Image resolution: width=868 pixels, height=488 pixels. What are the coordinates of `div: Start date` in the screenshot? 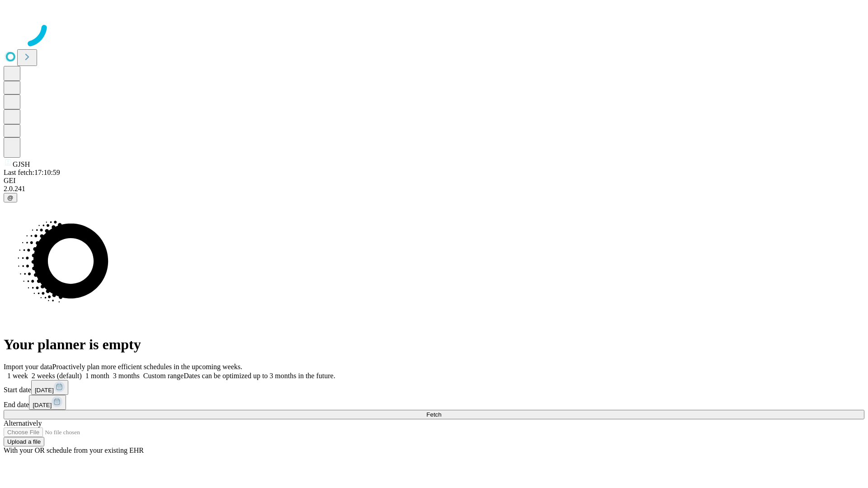 It's located at (434, 387).